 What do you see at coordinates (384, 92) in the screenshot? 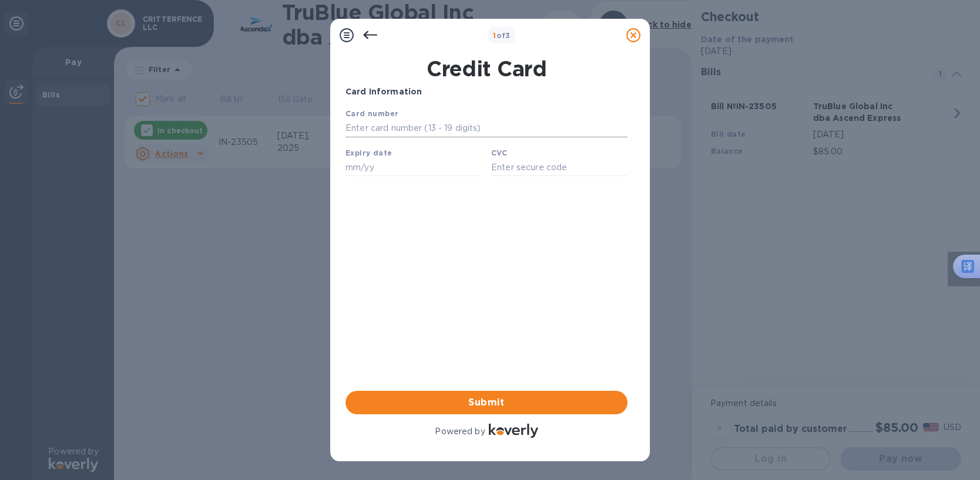
I see `b: Card Information` at bounding box center [384, 92].